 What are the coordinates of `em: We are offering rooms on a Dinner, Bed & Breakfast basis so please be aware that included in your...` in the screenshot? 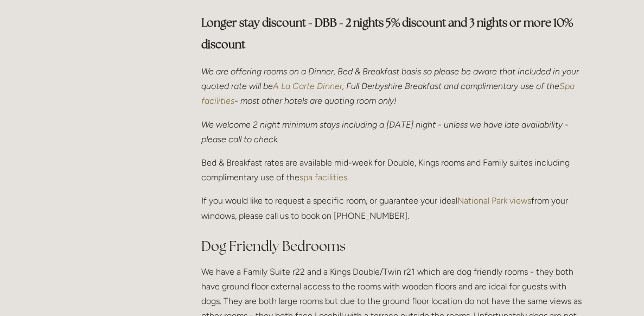 It's located at (391, 79).